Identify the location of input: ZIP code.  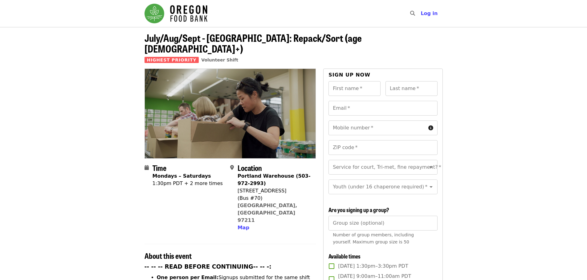
(382, 148).